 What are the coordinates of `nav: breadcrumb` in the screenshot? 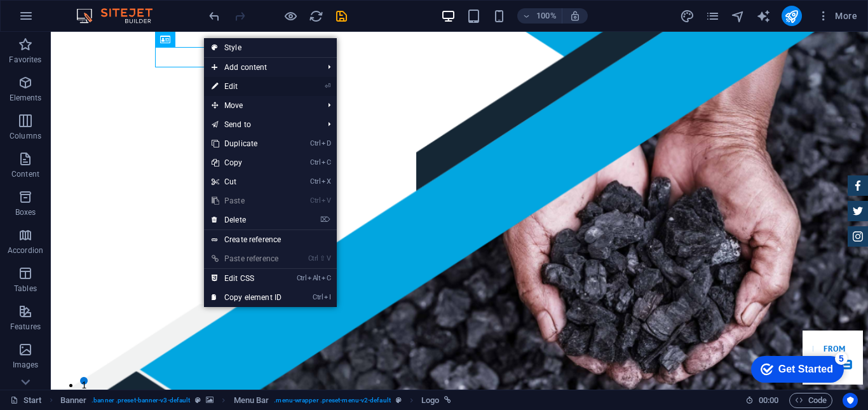 It's located at (257, 401).